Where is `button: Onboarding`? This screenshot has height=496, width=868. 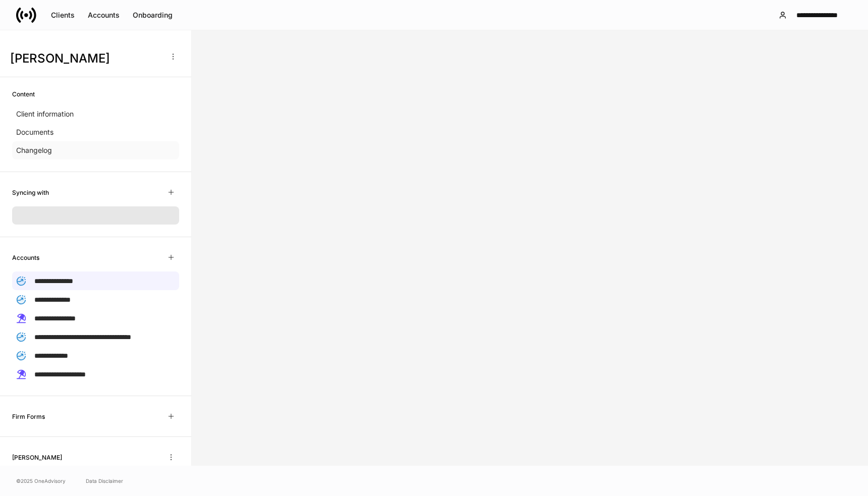 button: Onboarding is located at coordinates (152, 15).